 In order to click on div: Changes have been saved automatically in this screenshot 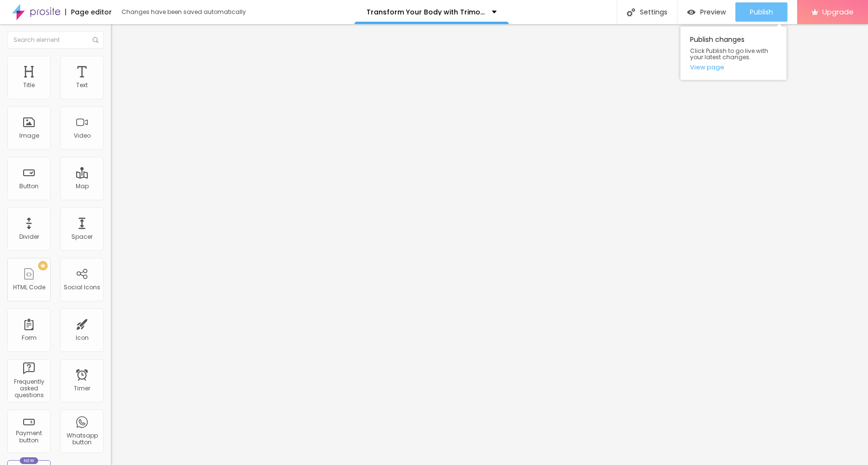, I will do `click(184, 12)`.